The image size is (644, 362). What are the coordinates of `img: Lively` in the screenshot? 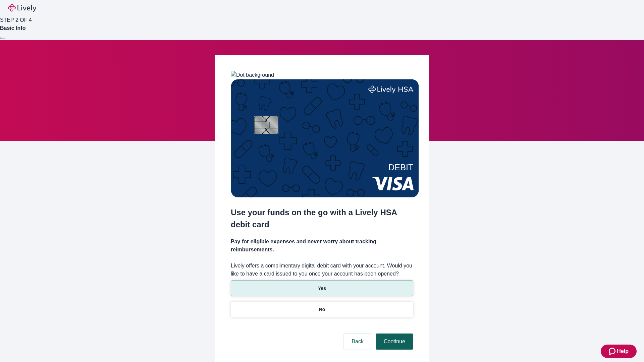 It's located at (22, 8).